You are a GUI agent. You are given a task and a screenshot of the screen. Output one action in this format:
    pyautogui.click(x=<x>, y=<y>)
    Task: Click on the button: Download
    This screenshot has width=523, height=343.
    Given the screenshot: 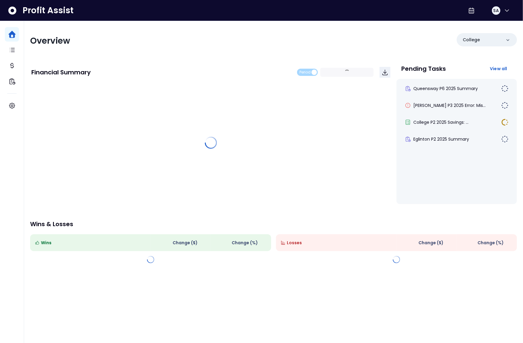 What is the action you would take?
    pyautogui.click(x=385, y=72)
    